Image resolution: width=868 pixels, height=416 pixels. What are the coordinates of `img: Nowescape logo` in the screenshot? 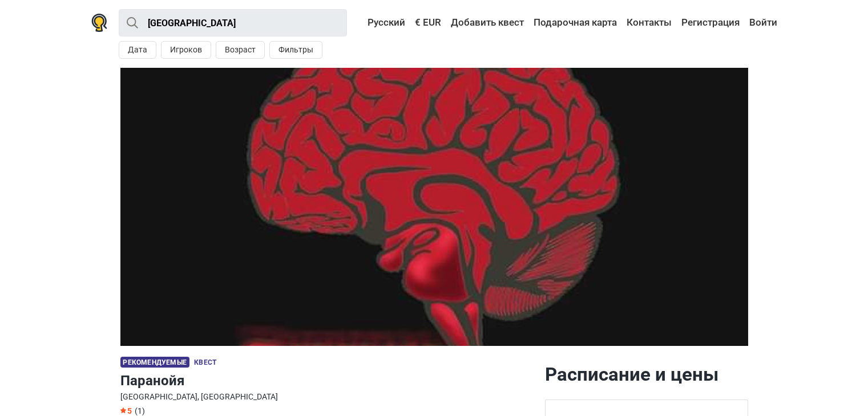 It's located at (99, 23).